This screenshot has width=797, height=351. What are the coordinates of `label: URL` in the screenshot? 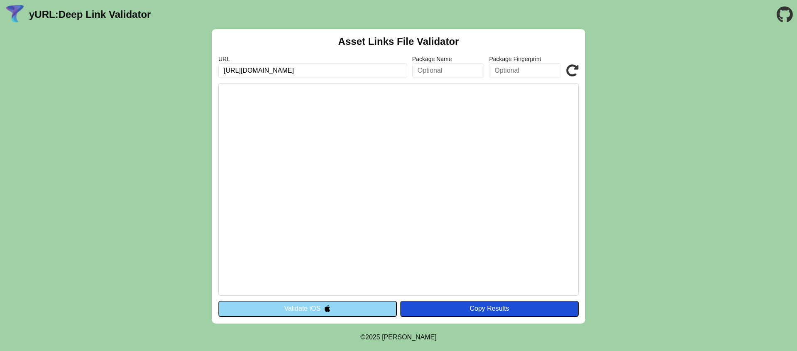 It's located at (312, 59).